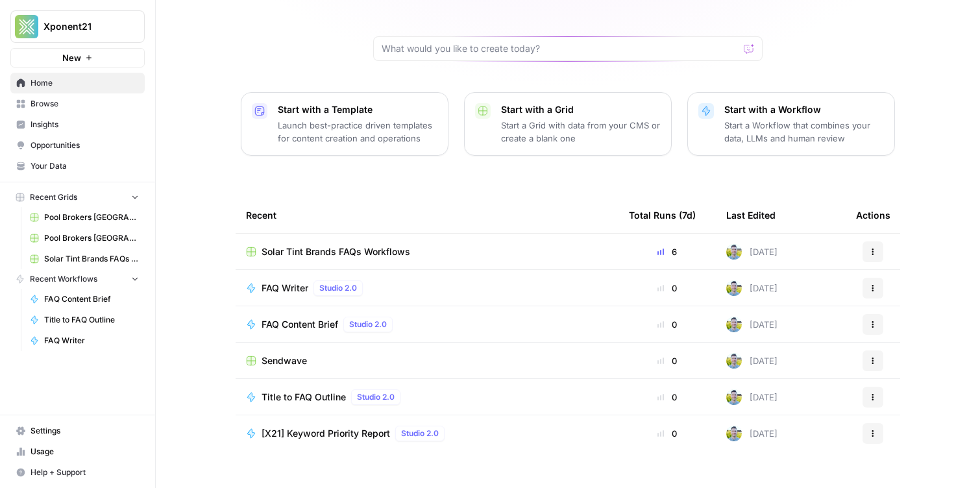 This screenshot has width=980, height=488. What do you see at coordinates (85, 104) in the screenshot?
I see `span: Browse` at bounding box center [85, 104].